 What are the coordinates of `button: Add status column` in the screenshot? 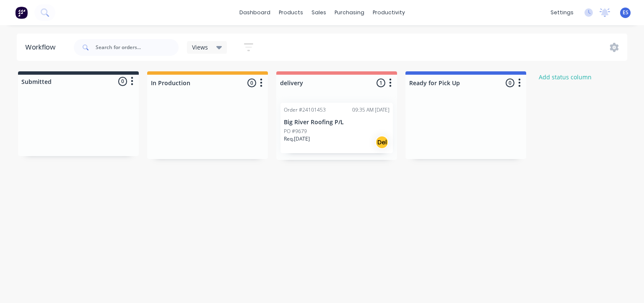 It's located at (565, 77).